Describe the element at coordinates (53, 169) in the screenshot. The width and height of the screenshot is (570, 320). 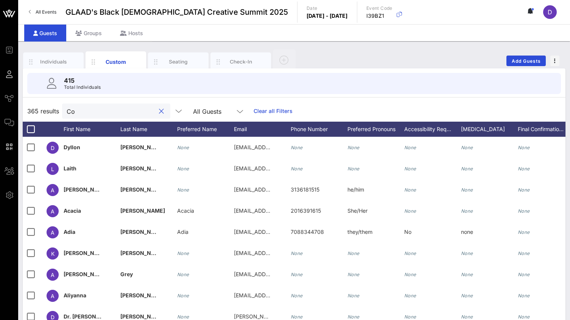
I see `span: L` at that location.